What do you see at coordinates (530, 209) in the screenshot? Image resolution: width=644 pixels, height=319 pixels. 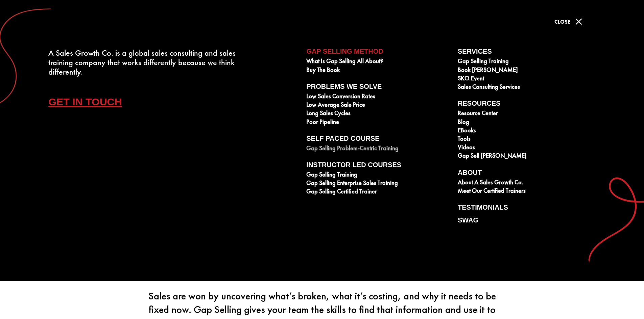 I see `a: Testimonials` at bounding box center [530, 209].